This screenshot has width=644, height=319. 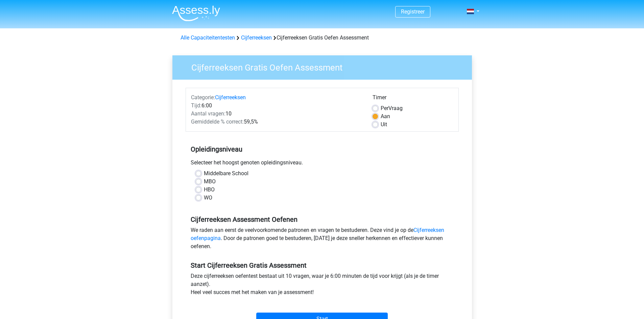 I want to click on span: Categorie:, so click(x=202, y=97).